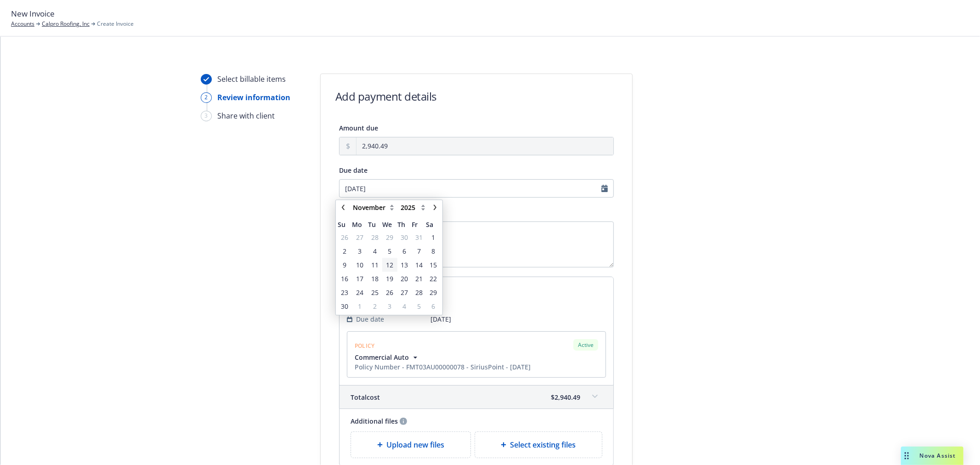  What do you see at coordinates (476, 244) in the screenshot?
I see `textarea: Enter invoice description here` at bounding box center [476, 244].